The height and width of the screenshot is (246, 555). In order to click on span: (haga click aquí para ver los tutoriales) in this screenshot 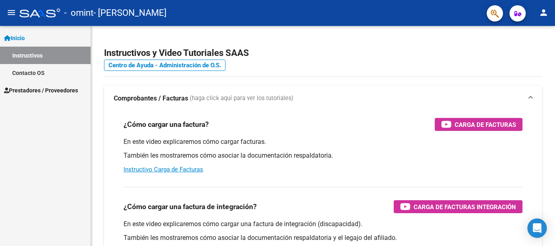, I will do `click(241, 99)`.